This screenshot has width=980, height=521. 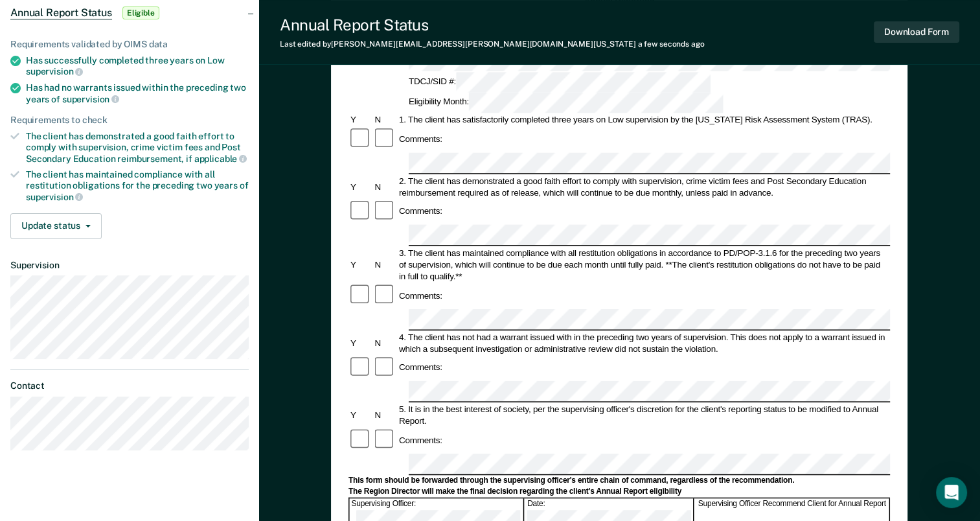 What do you see at coordinates (61, 13) in the screenshot?
I see `span: Annual Report Status` at bounding box center [61, 13].